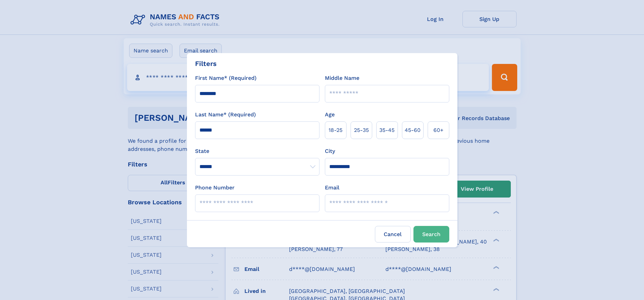  What do you see at coordinates (393, 234) in the screenshot?
I see `label: Cancel` at bounding box center [393, 234].